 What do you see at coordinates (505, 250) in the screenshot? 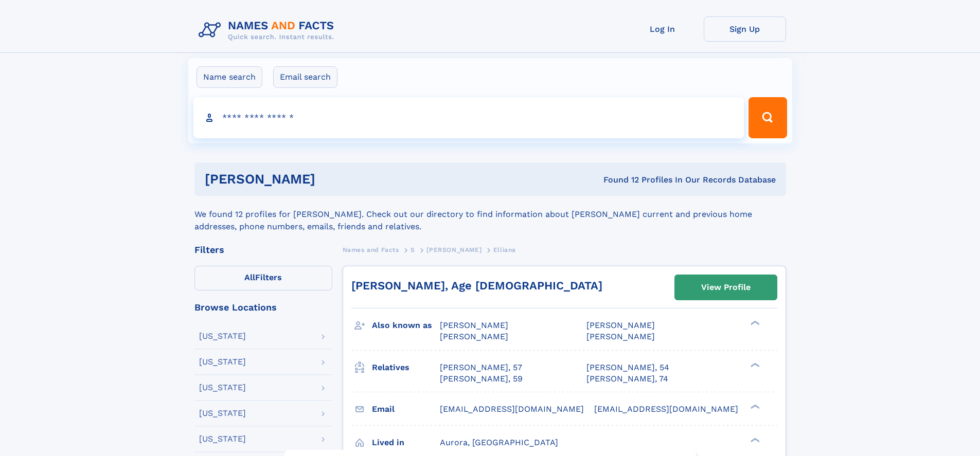
I see `span: Elliana` at bounding box center [505, 250].